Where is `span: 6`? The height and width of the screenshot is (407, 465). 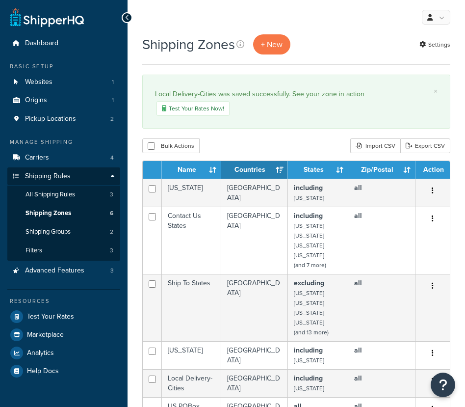 span: 6 is located at coordinates (111, 213).